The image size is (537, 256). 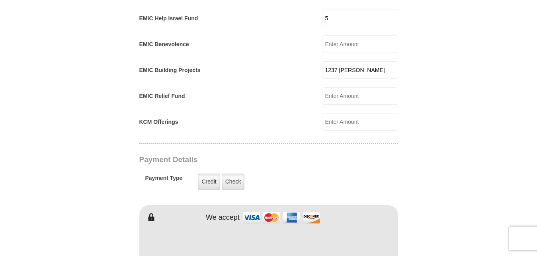 I want to click on h5: Payment Type, so click(x=164, y=180).